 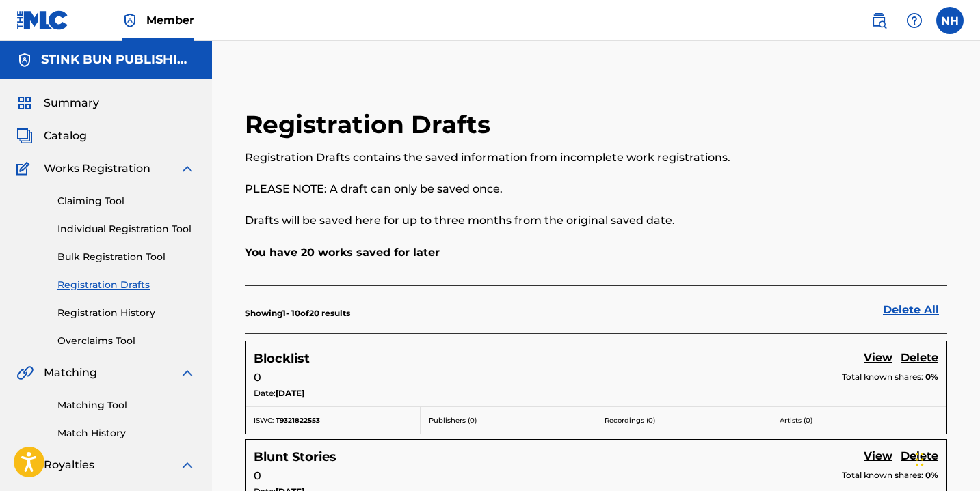 What do you see at coordinates (71, 103) in the screenshot?
I see `span: Summary` at bounding box center [71, 103].